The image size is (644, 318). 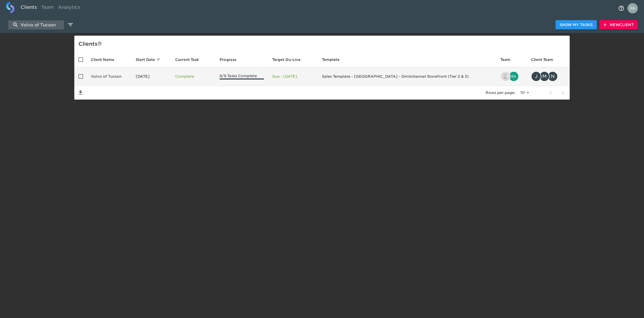 What do you see at coordinates (544, 76) in the screenshot?
I see `div: M` at bounding box center [544, 76].